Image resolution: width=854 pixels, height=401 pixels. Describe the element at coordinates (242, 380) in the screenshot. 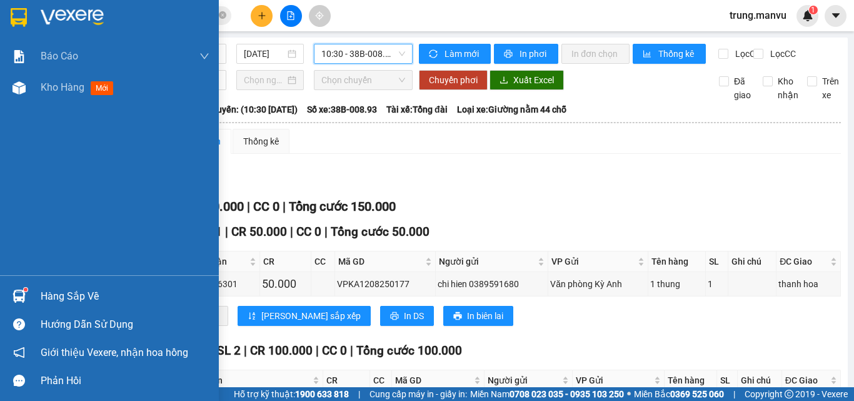

I see `span: Người nhận` at that location.